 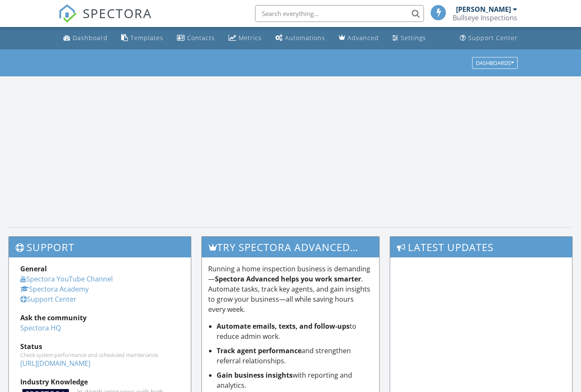 I want to click on strong: Gain business insights, so click(x=255, y=375).